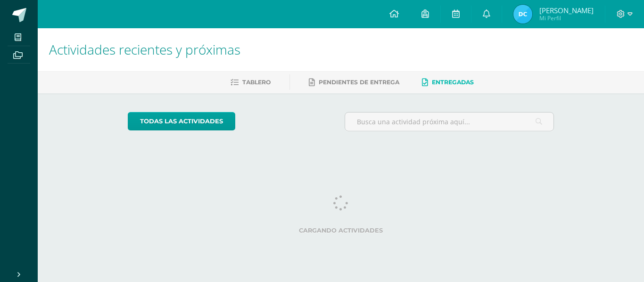  Describe the element at coordinates (251, 82) in the screenshot. I see `a: Tablero` at that location.